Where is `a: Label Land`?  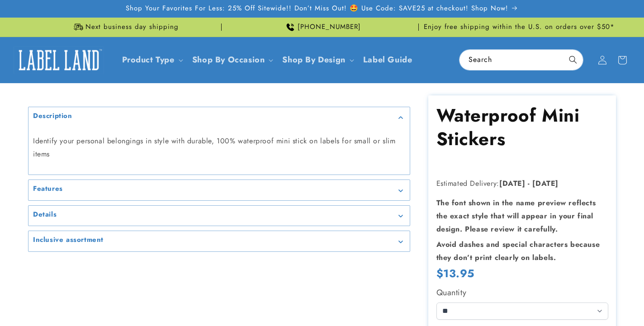
a: Label Land is located at coordinates (59, 60).